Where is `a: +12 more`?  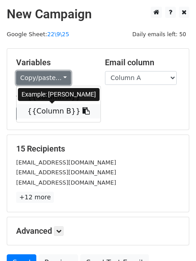
a: +12 more is located at coordinates (35, 197).